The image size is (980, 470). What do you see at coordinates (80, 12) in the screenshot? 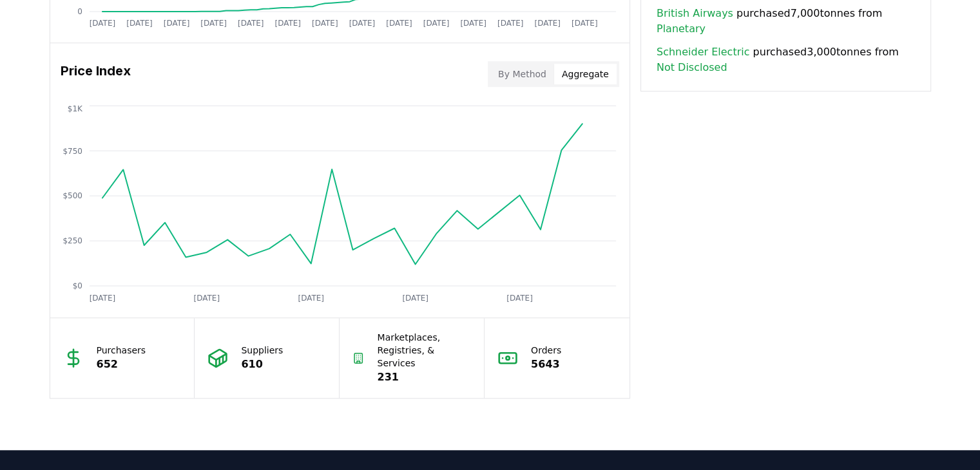
I see `tspan: 0` at bounding box center [80, 12].